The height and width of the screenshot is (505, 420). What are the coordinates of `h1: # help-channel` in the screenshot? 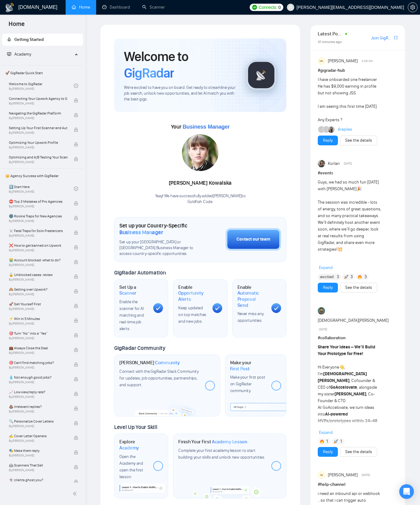 It's located at (357, 484).